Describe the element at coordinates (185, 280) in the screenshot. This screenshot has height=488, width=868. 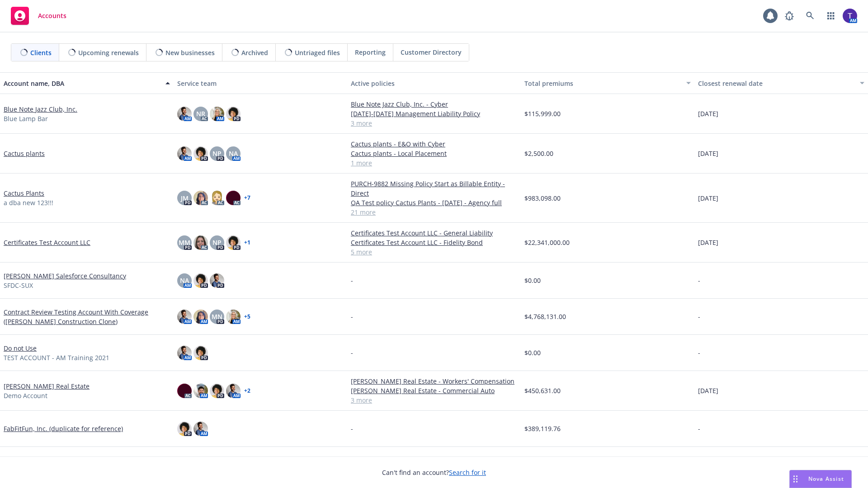
I see `span: NA` at that location.